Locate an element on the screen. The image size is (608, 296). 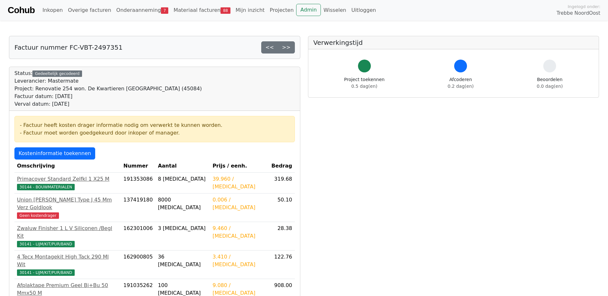
a: 4 Tecx Montagekit High Tack 290 Ml Wit30141 - LIJM/KIT/PUR/BAND is located at coordinates (68, 265).